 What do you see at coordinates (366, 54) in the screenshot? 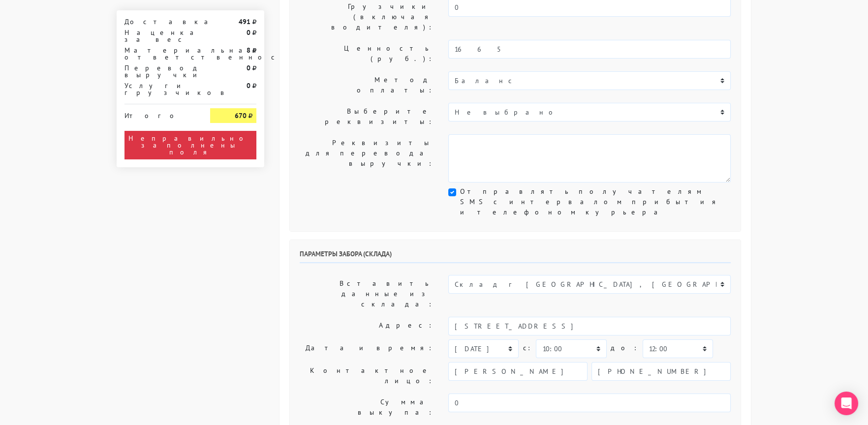
I see `label: Ценность (руб.):` at bounding box center [366, 54].